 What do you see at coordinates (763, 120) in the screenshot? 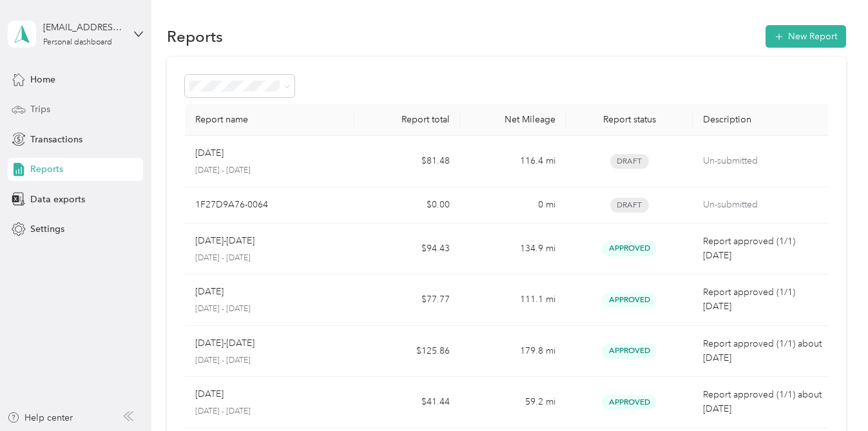
I see `th: Description` at bounding box center [763, 120].